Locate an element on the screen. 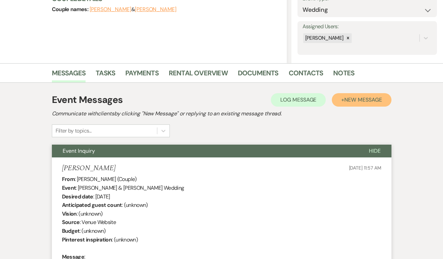  button: Event Inquiry is located at coordinates (205, 151).